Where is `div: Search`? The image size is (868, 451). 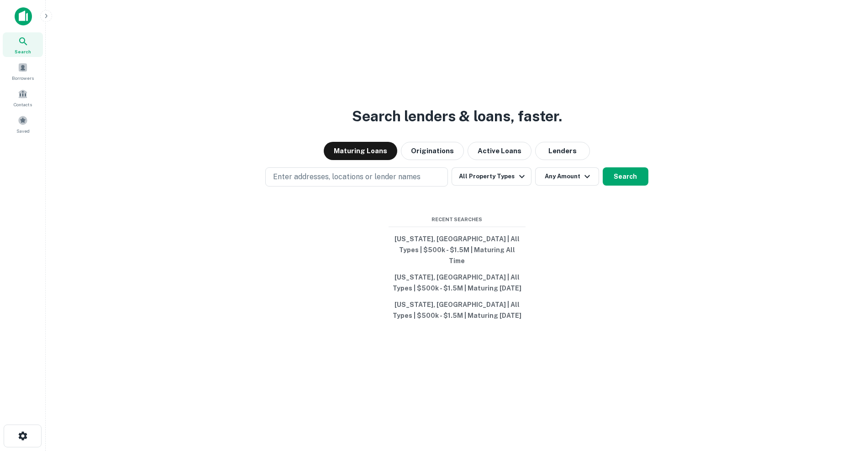
div: Search is located at coordinates (23, 45).